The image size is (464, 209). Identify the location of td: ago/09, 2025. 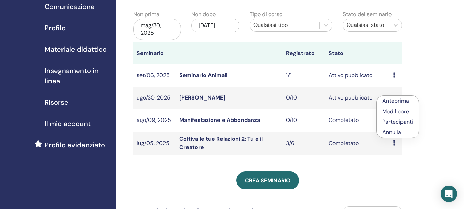
(155, 120).